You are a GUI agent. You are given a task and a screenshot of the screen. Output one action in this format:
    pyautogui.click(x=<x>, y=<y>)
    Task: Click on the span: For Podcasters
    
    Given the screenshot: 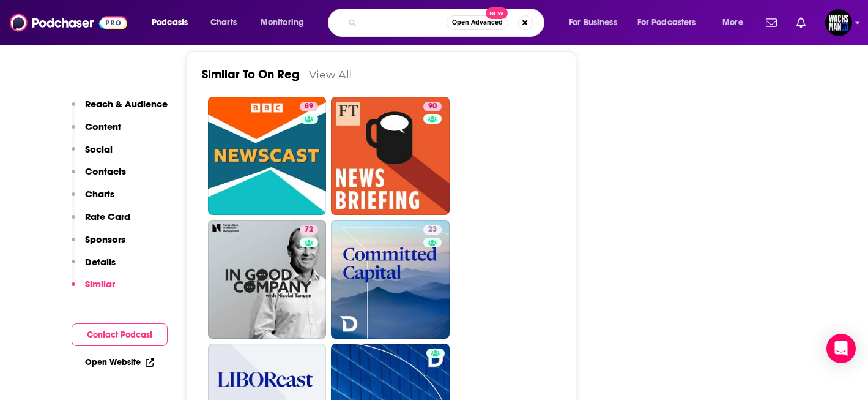 What is the action you would take?
    pyautogui.click(x=667, y=23)
    